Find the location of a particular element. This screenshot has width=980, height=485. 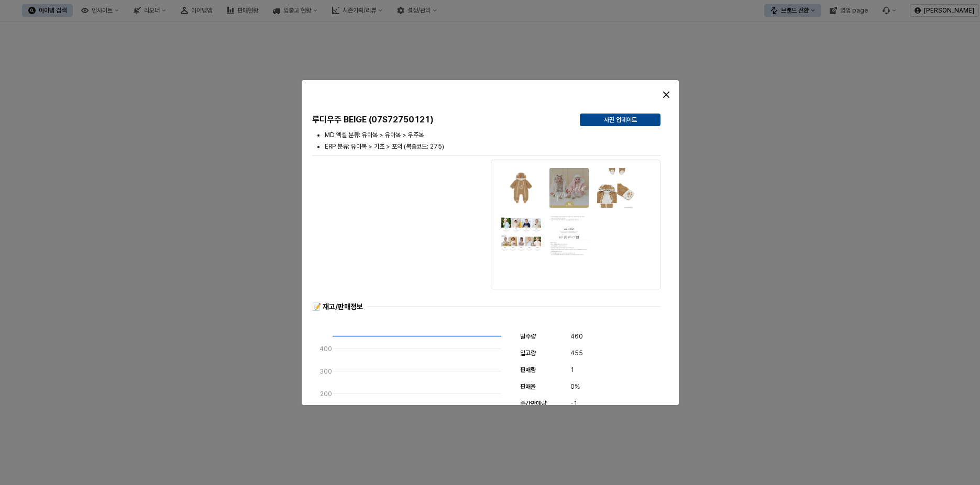

span: 0% is located at coordinates (575, 387).